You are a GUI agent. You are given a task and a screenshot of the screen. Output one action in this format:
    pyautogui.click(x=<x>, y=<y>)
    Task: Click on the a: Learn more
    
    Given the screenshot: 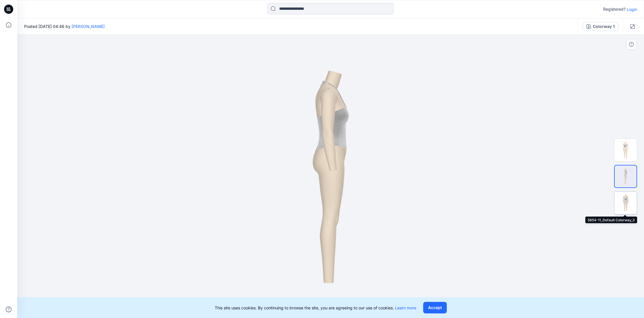 What is the action you would take?
    pyautogui.click(x=406, y=308)
    